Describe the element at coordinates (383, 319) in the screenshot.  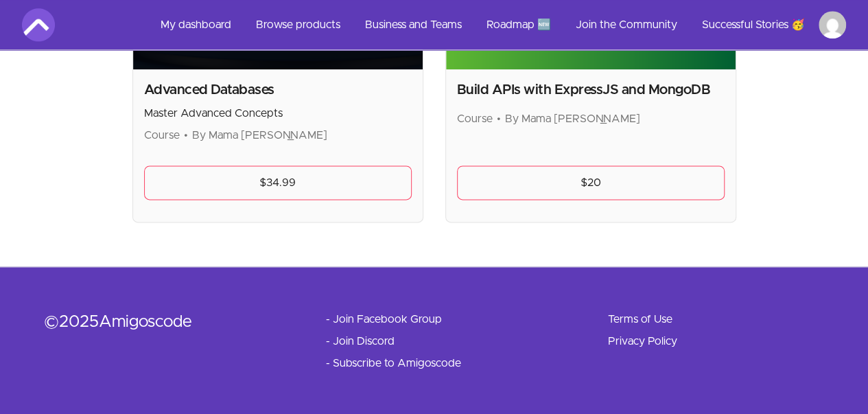
I see `a: - Join Facebook Group` at that location.